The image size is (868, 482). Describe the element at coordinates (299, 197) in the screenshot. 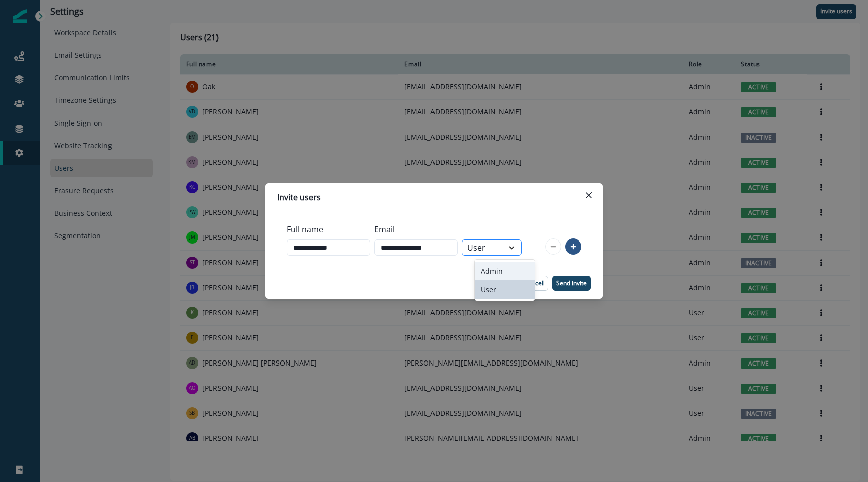

I see `p: Invite users` at that location.